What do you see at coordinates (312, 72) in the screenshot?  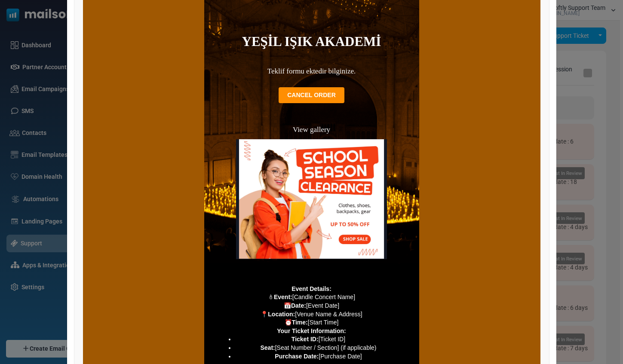 I see `p: Teklif formu ektedir bilginize.` at bounding box center [312, 72].